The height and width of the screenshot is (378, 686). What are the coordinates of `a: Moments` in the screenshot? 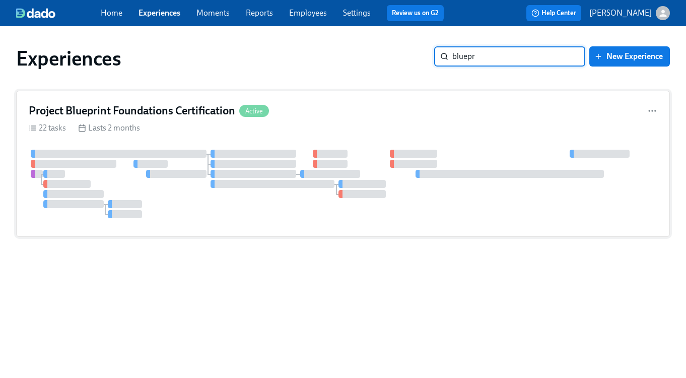 It's located at (213, 13).